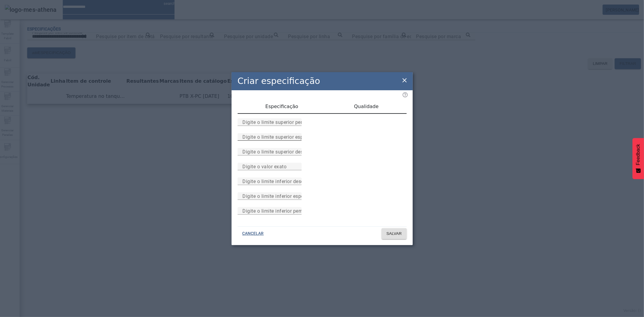  What do you see at coordinates (282, 196) in the screenshot?
I see `mat-label: Digite o limite inferior especificado` at bounding box center [282, 196].